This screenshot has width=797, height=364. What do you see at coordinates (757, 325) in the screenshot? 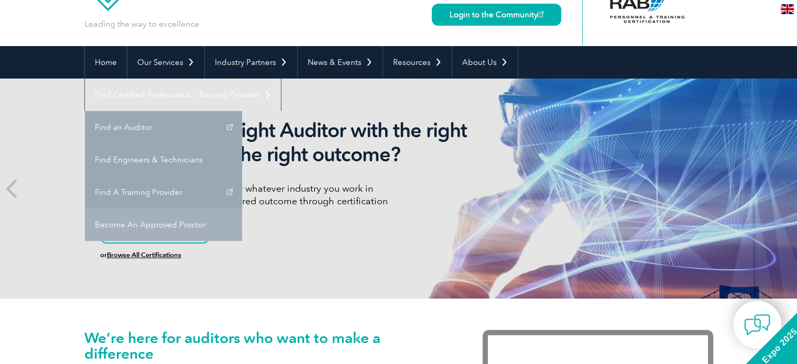
I see `img: contact-chat.png` at bounding box center [757, 325].